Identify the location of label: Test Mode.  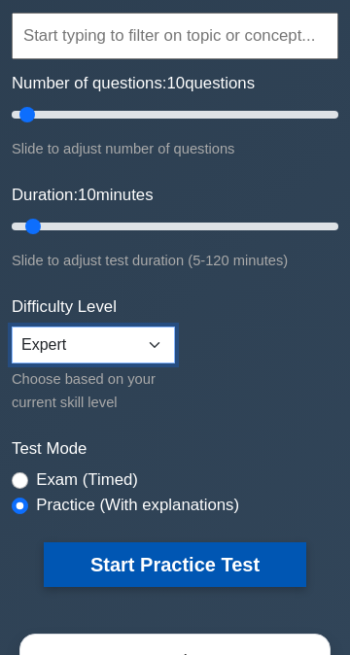
(175, 449).